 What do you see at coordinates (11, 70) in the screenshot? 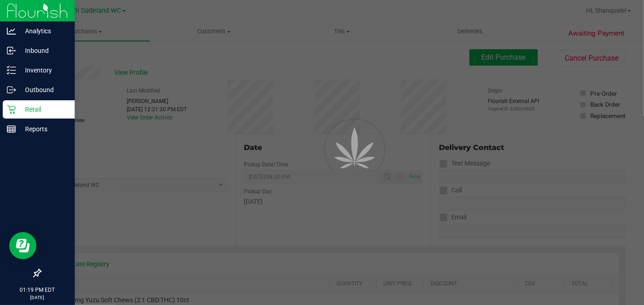
I see `inline-svg: Inventory` at bounding box center [11, 70].